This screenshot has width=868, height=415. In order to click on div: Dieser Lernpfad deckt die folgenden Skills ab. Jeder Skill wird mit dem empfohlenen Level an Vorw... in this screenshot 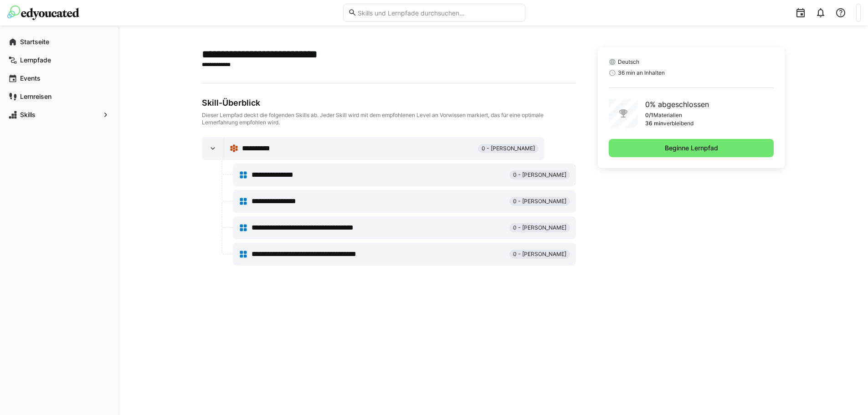, I will do `click(388, 119)`.